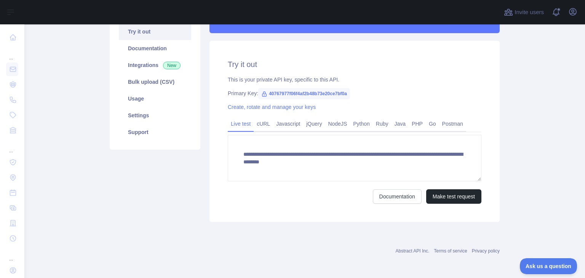 The image size is (585, 278). I want to click on a: Ruby, so click(382, 124).